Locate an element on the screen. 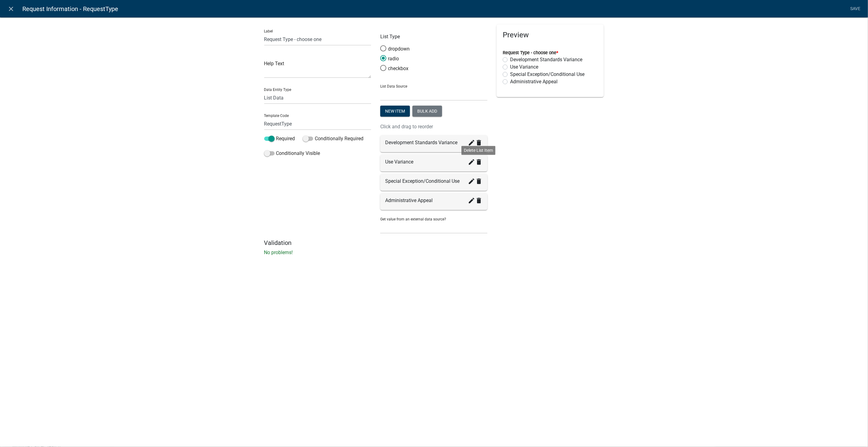 The height and width of the screenshot is (447, 868). label: checkbox is located at coordinates (394, 68).